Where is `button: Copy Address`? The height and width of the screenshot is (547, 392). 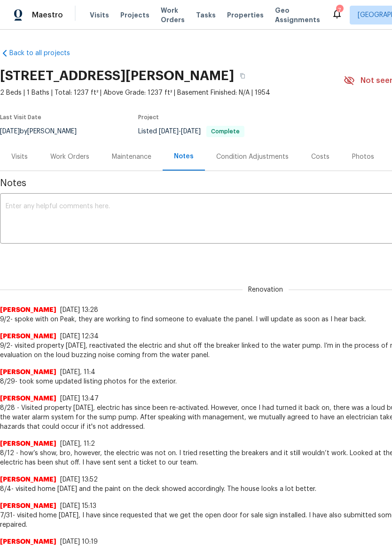
button: Copy Address is located at coordinates (242, 76).